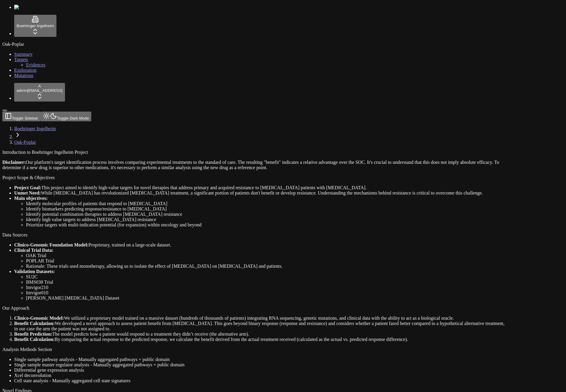  I want to click on strong: Clinico-Genomic Foundation Model:, so click(51, 245).